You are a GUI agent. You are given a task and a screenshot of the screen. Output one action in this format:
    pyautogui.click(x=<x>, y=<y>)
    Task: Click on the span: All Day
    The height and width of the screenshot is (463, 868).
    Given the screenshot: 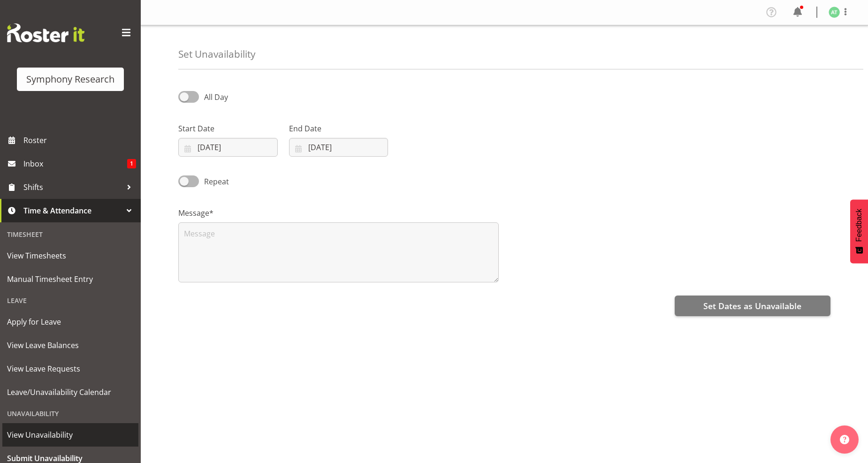 What is the action you would take?
    pyautogui.click(x=216, y=97)
    